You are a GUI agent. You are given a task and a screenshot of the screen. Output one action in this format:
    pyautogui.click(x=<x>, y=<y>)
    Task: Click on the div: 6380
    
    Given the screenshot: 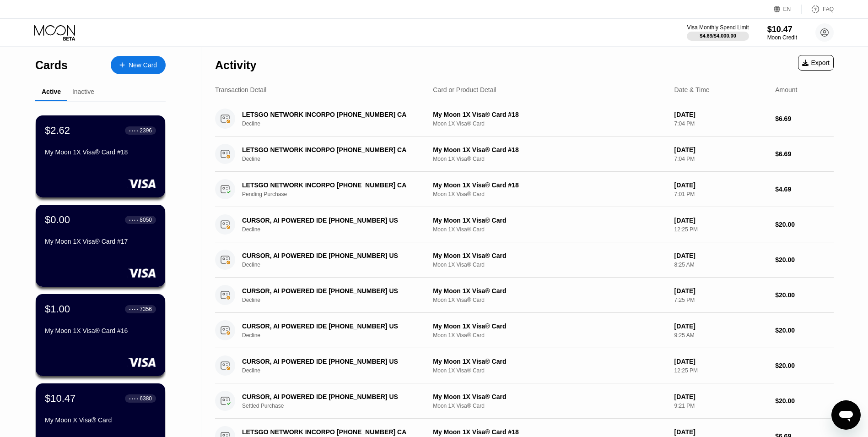 What is the action you would take?
    pyautogui.click(x=146, y=399)
    